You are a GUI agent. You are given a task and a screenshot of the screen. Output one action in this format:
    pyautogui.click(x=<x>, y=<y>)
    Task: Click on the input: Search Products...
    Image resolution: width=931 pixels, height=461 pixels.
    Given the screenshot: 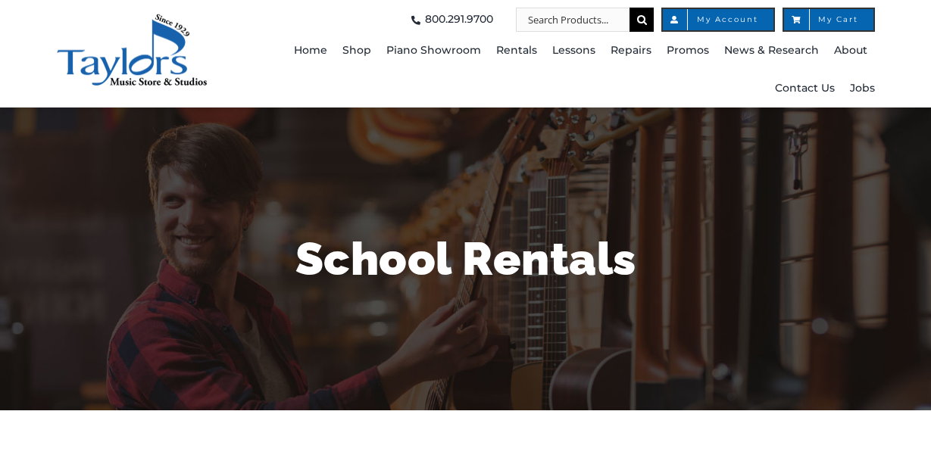 What is the action you would take?
    pyautogui.click(x=572, y=20)
    